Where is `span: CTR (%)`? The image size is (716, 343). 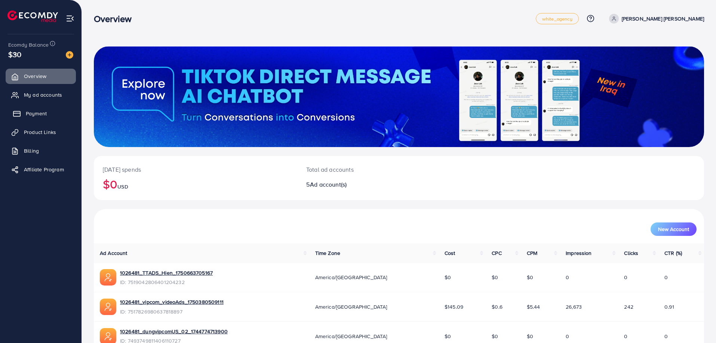
span: CTR (%) is located at coordinates (673, 253).